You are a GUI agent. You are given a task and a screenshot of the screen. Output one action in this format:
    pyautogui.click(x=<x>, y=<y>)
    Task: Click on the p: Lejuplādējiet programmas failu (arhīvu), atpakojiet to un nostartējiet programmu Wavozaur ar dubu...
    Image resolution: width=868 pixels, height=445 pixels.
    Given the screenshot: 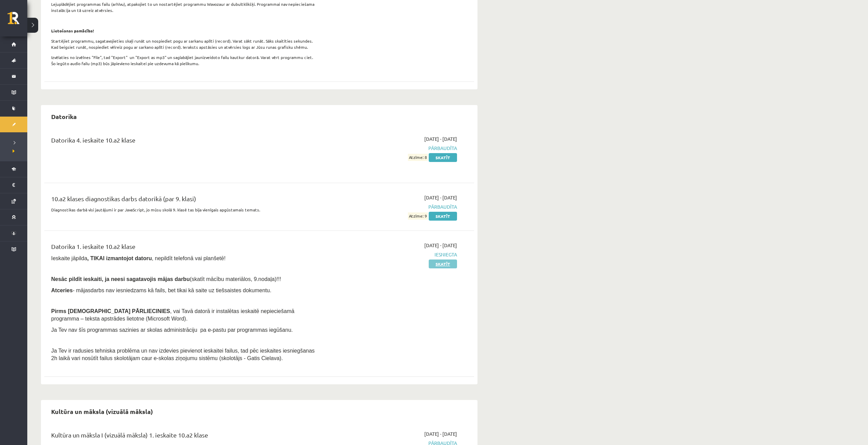 What is the action you would take?
    pyautogui.click(x=184, y=7)
    